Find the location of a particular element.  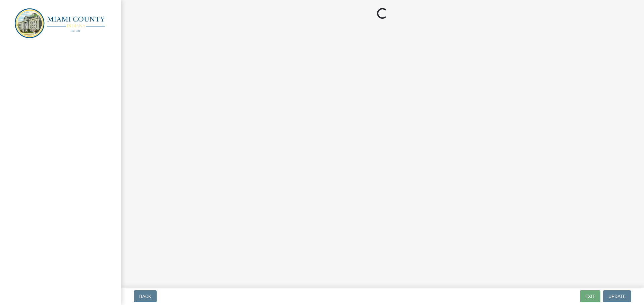

img: Miami County, Indiana is located at coordinates (62, 23).